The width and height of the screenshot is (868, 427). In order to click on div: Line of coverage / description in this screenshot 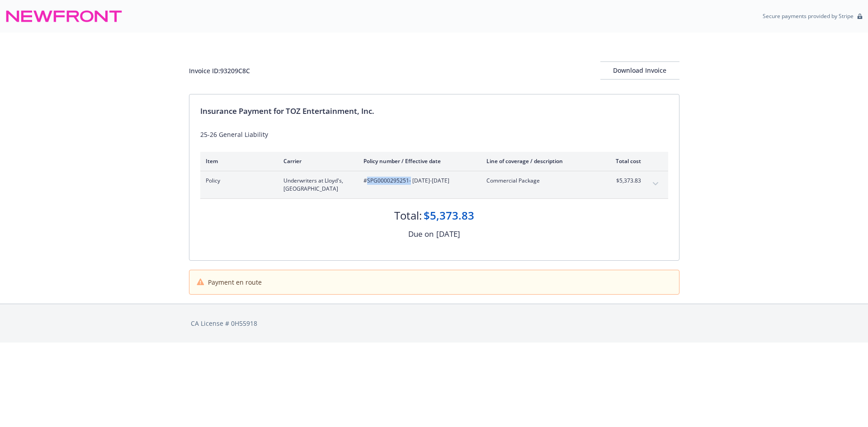, I will do `click(539, 161)`.